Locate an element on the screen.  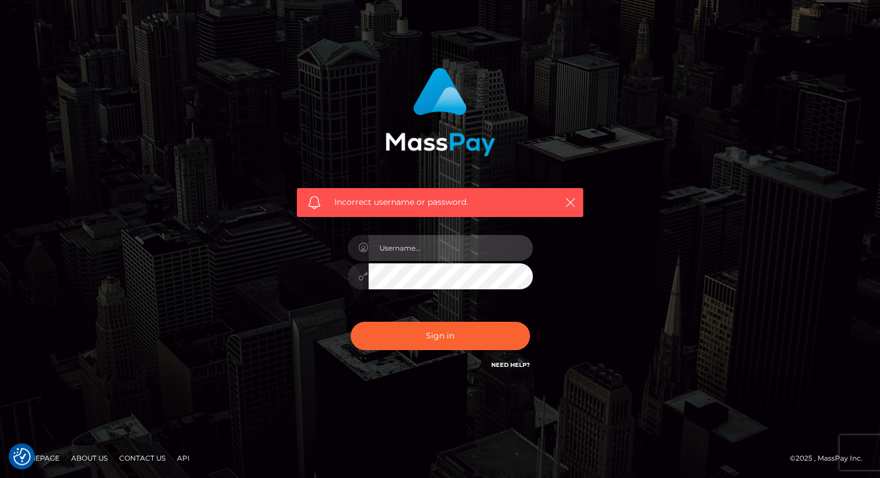
img: Revisit consent button is located at coordinates (22, 457).